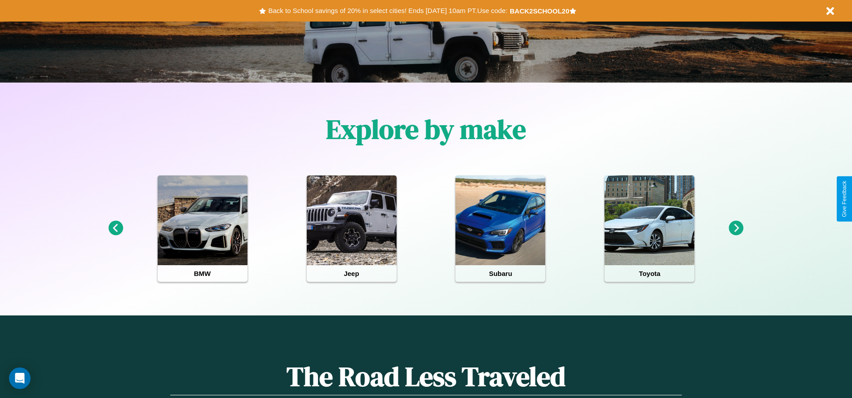  I want to click on h1: The Road Less Traveled, so click(426, 377).